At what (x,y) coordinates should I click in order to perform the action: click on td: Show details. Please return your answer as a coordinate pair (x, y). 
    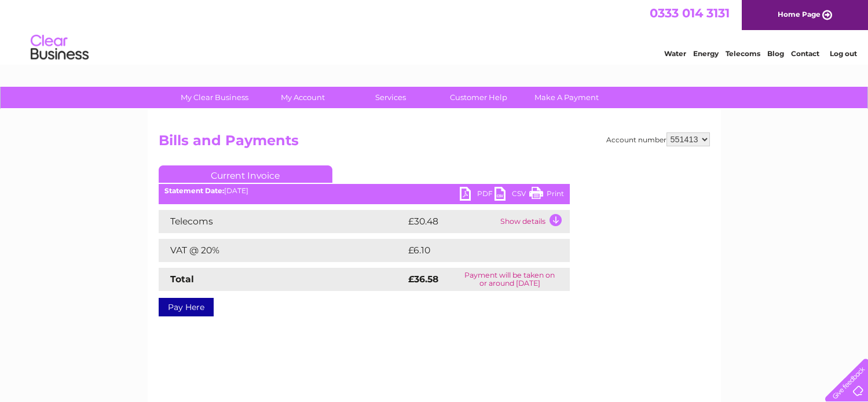
    Looking at the image, I should click on (533, 222).